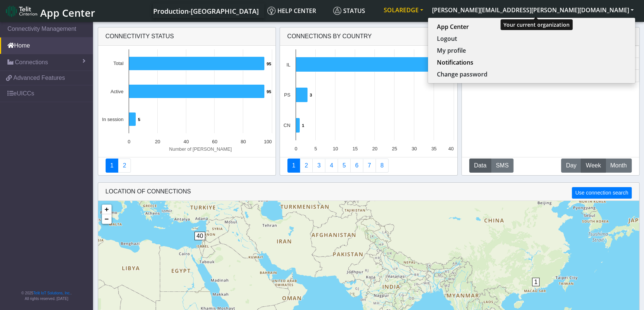 The height and width of the screenshot is (310, 644). Describe the element at coordinates (502, 165) in the screenshot. I see `button: SMS` at that location.